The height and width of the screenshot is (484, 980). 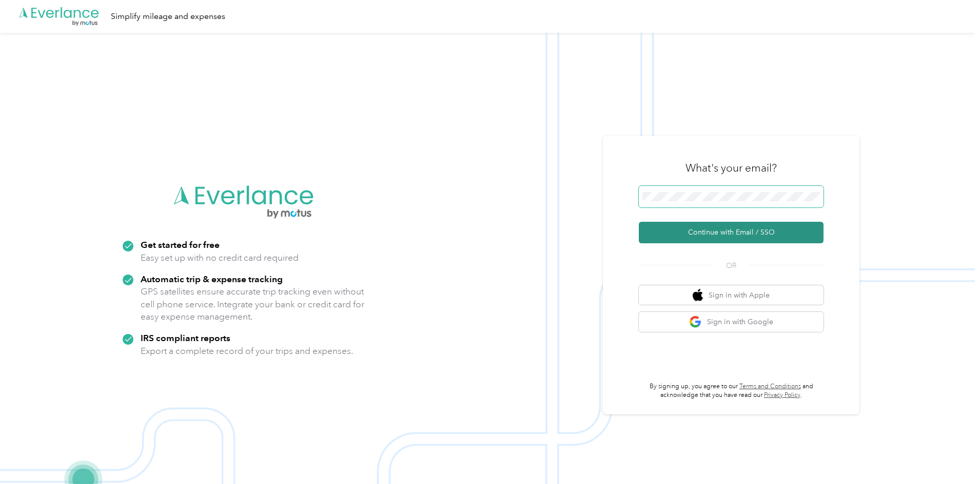 I want to click on span: OR, so click(x=731, y=265).